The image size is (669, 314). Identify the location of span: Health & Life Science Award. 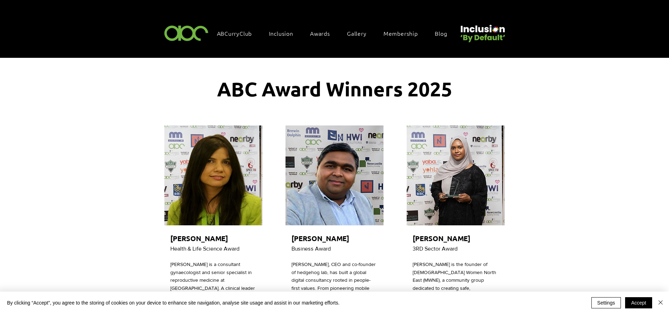
(205, 249).